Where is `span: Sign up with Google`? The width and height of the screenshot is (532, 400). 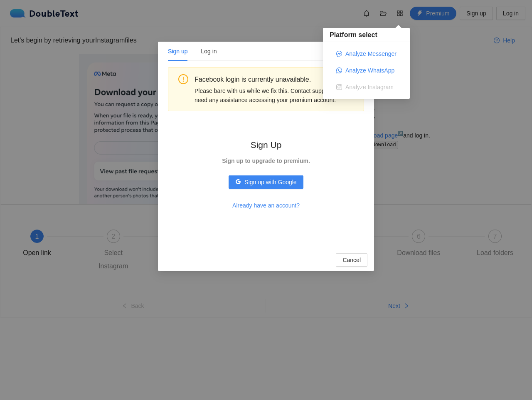
span: Sign up with Google is located at coordinates (270, 182).